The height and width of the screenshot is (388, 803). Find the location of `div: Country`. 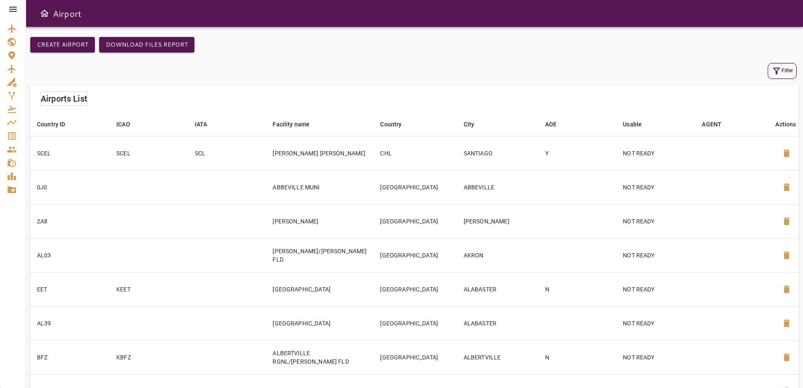

div: Country is located at coordinates (391, 124).